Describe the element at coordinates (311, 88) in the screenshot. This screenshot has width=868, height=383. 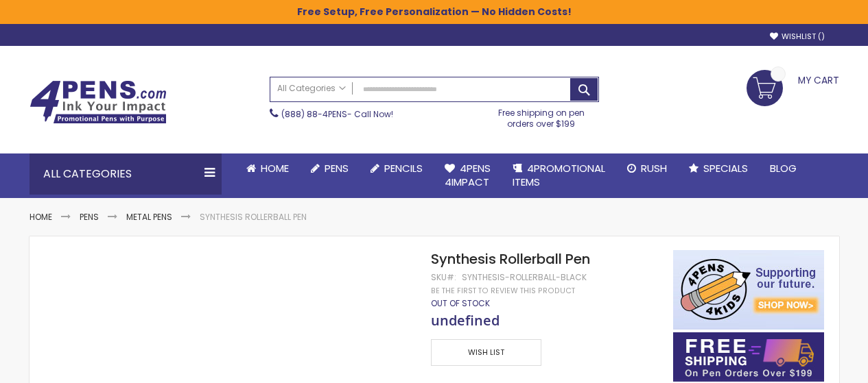
I see `a: All Categories` at that location.